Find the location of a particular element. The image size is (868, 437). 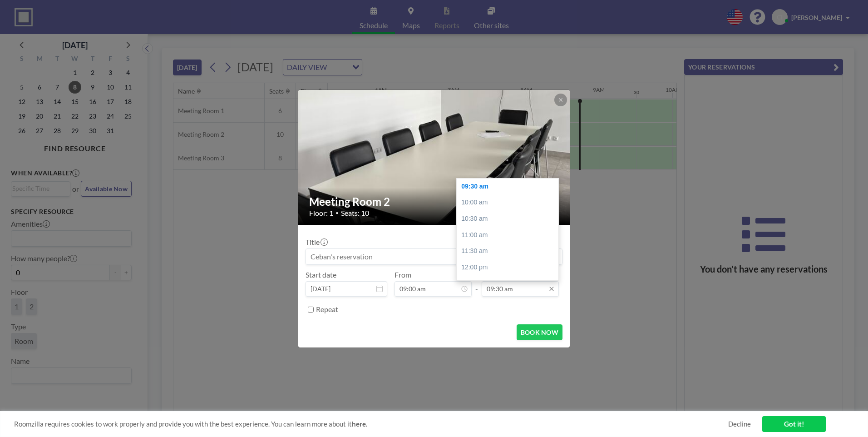

button: BOOK NOW is located at coordinates (539, 332).